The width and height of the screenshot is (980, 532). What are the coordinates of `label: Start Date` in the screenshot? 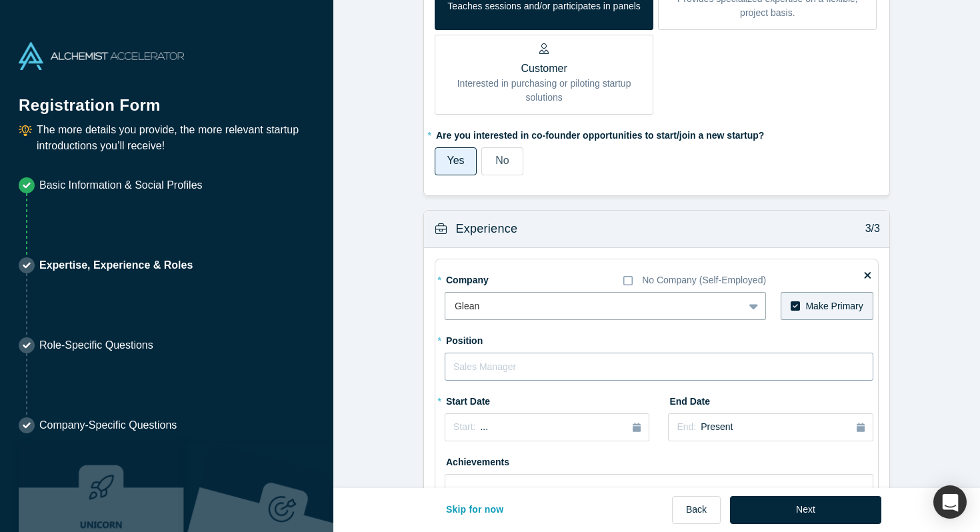 It's located at (482, 399).